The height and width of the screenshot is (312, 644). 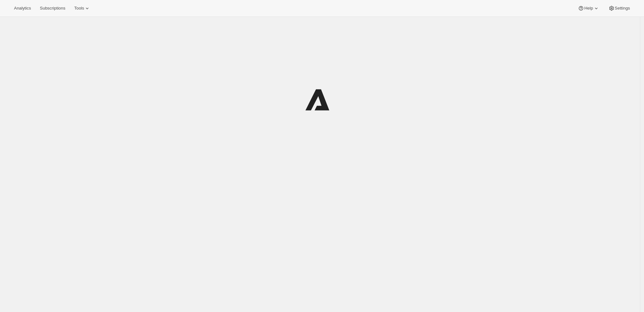 What do you see at coordinates (82, 8) in the screenshot?
I see `button: Tools` at bounding box center [82, 8].